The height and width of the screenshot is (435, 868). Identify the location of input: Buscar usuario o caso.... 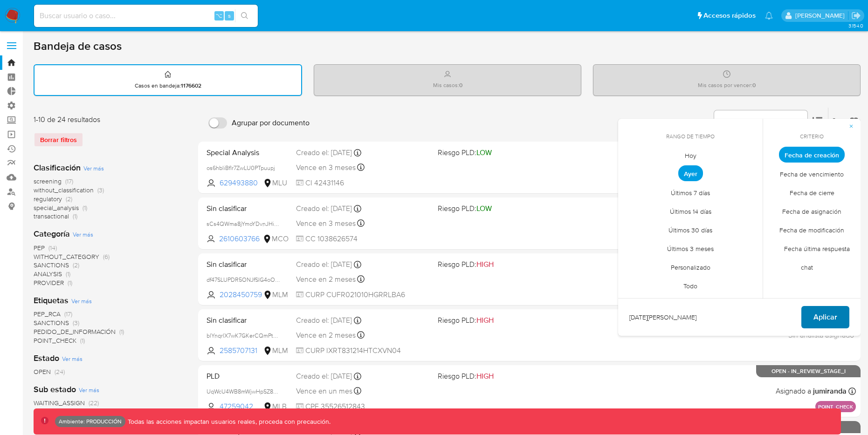
(146, 16).